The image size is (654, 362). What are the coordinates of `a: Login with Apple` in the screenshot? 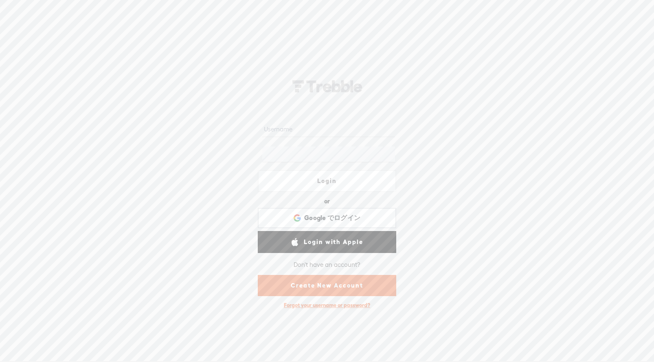 It's located at (327, 242).